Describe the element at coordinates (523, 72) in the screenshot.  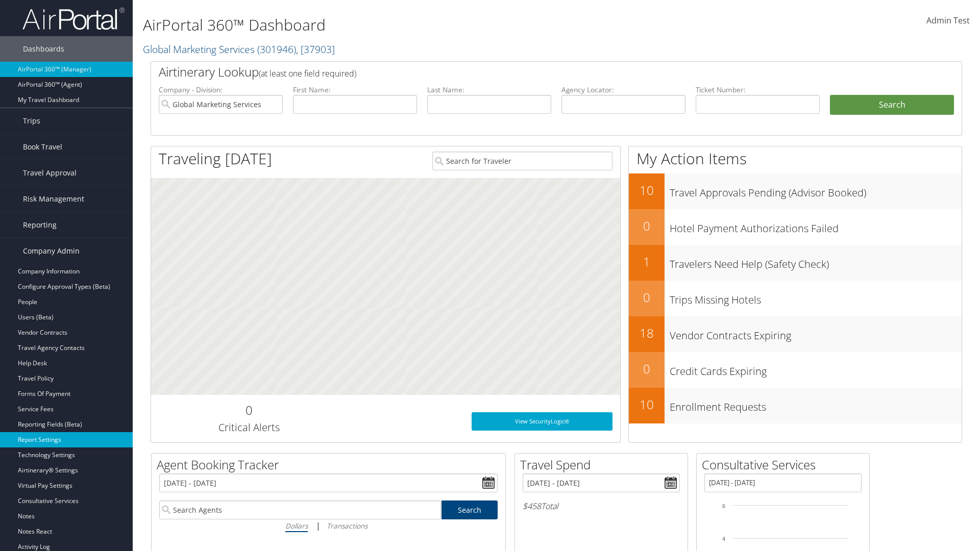
I see `h2: Airtinerary Lookup` at that location.